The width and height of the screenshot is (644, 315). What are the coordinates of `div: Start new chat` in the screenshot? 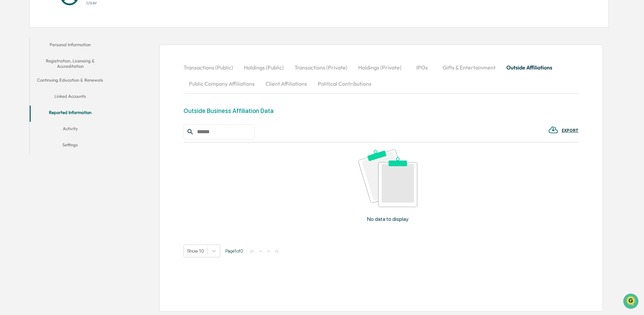 It's located at (67, 55).